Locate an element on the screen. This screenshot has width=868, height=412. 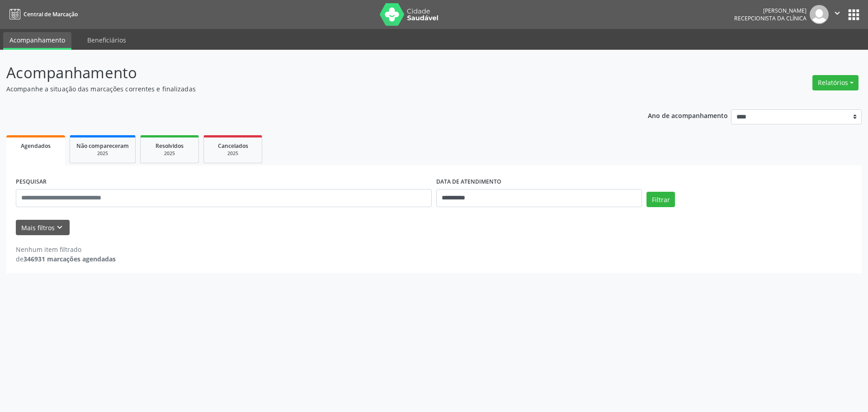
span: Cancelados is located at coordinates (233, 146).